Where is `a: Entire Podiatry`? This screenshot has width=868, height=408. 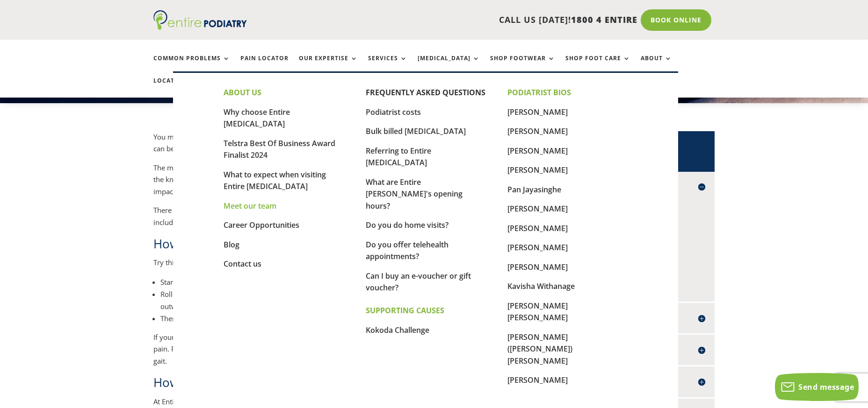
a: Entire Podiatry is located at coordinates (200, 27).